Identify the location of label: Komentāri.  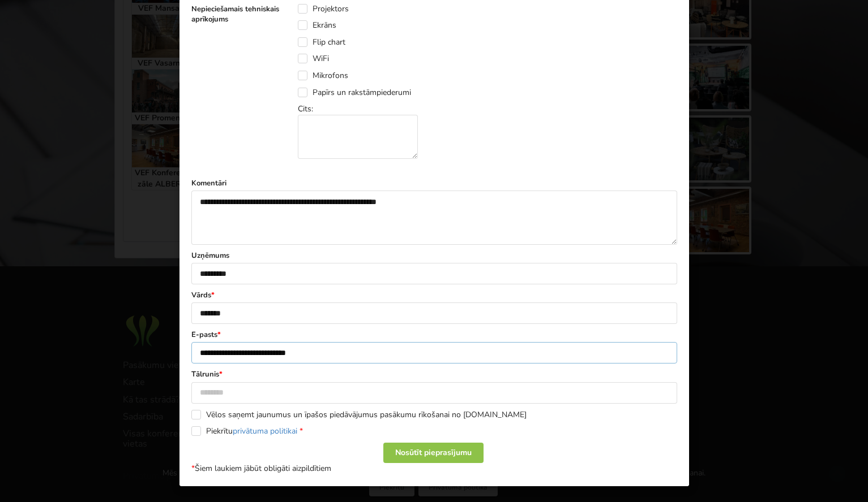
(434, 183).